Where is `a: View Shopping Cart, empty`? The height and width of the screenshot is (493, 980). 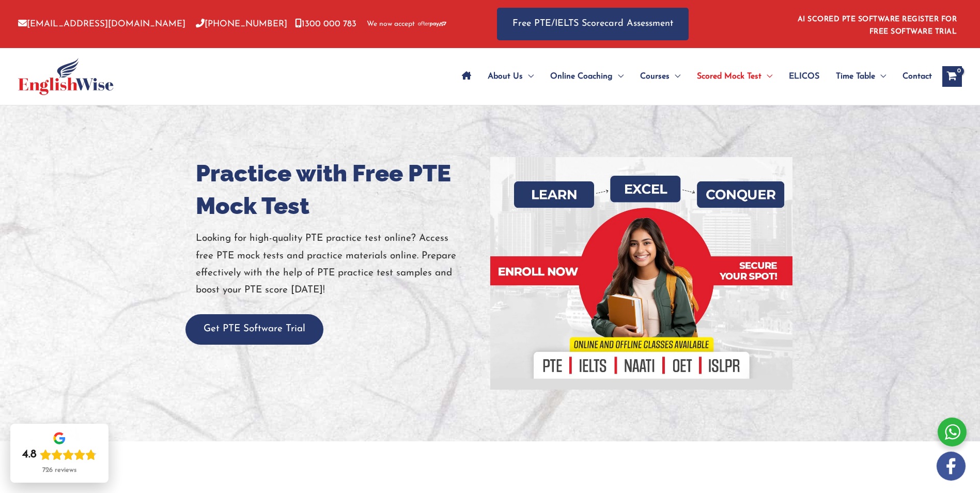 a: View Shopping Cart, empty is located at coordinates (952, 76).